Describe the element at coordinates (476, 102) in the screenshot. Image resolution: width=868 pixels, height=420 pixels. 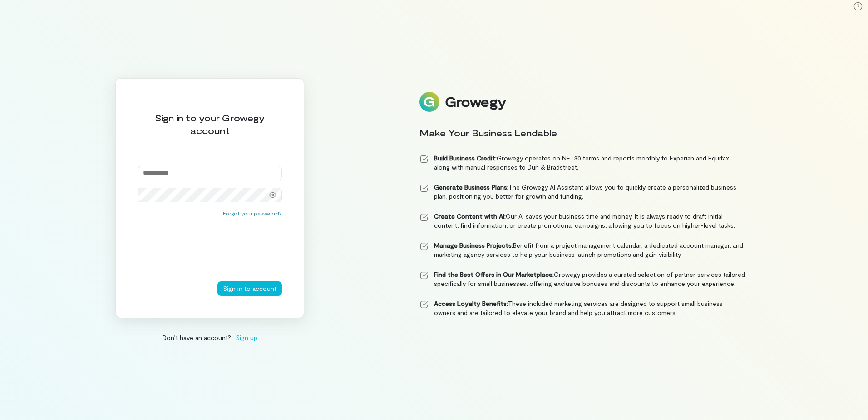
I see `div: Growegy` at that location.